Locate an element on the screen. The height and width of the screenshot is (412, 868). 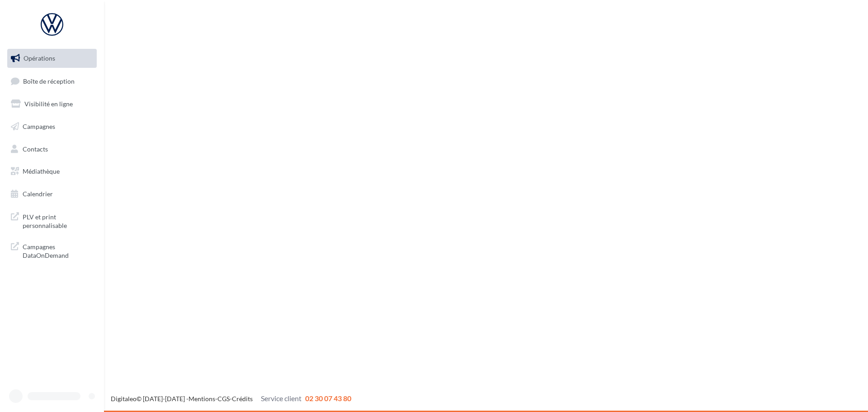
a: Digitaleo is located at coordinates (124, 399).